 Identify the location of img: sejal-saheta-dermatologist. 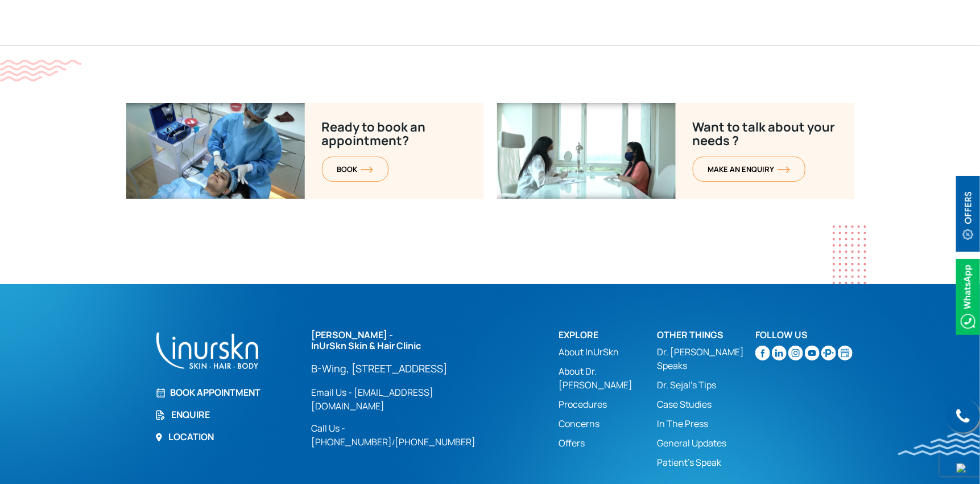
(829, 353).